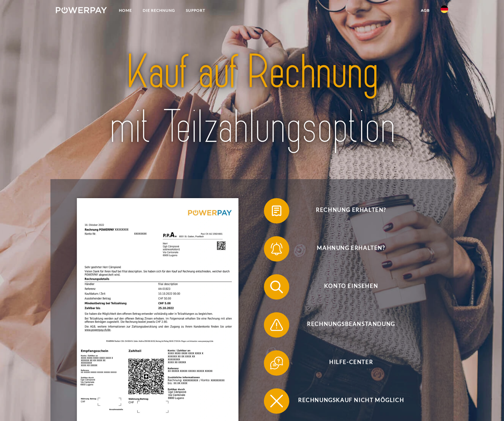 This screenshot has height=421, width=504. What do you see at coordinates (276, 363) in the screenshot?
I see `img: qb_help.svg` at bounding box center [276, 363].